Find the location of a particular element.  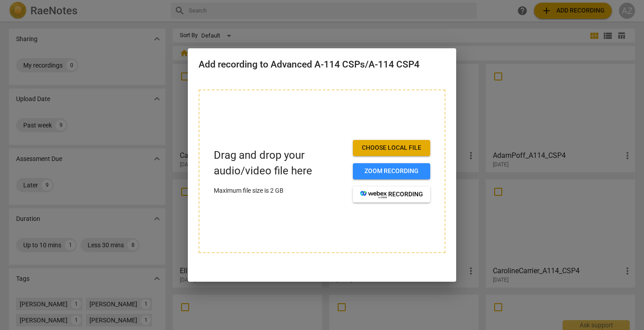

button: recording is located at coordinates (391, 194).